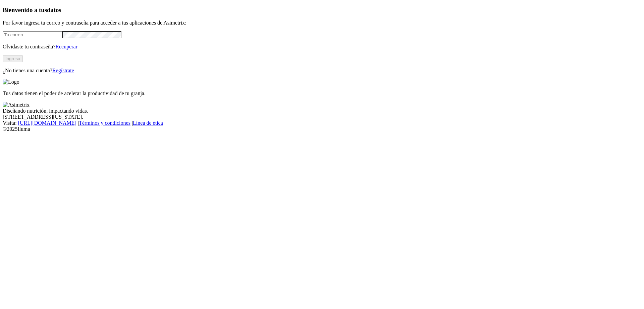 This screenshot has height=309, width=644. Describe the element at coordinates (16, 105) in the screenshot. I see `img: Asimetrix` at that location.